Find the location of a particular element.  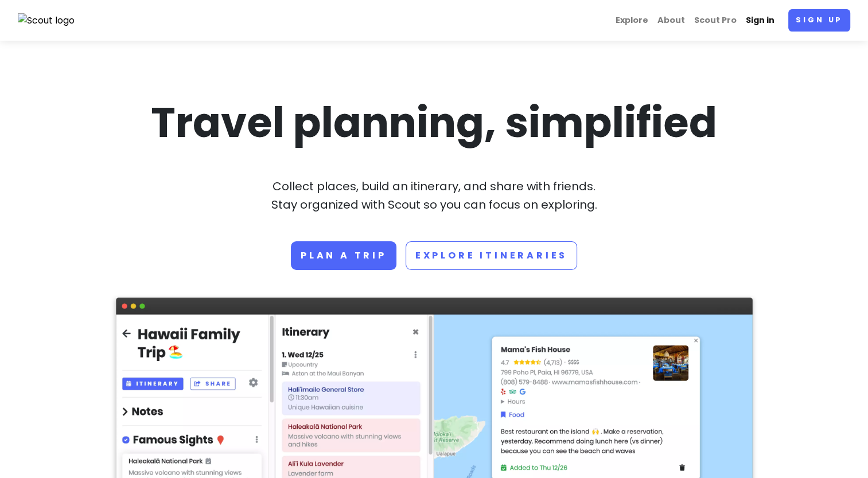

a: Explore is located at coordinates (631, 20).